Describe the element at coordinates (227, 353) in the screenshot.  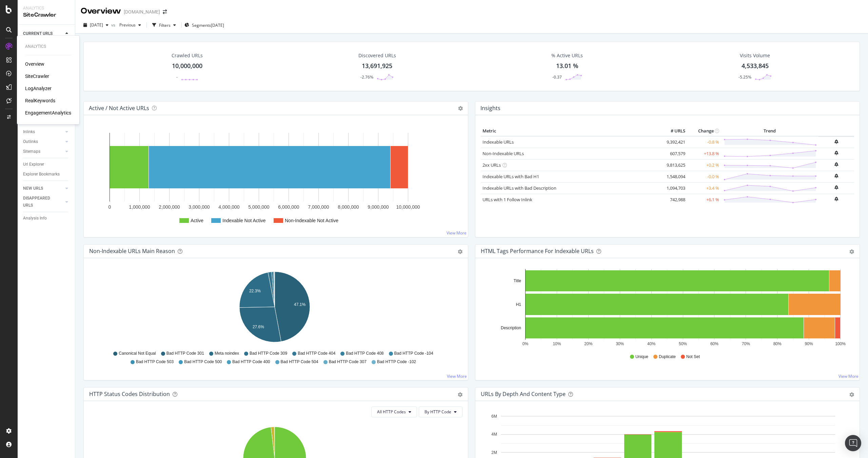
I see `span: Meta noindex` at that location.